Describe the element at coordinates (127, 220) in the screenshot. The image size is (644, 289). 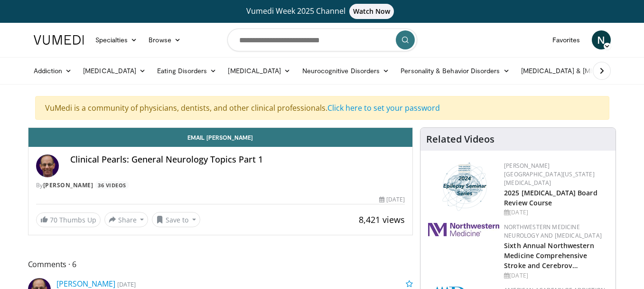
I see `button: Share` at that location.